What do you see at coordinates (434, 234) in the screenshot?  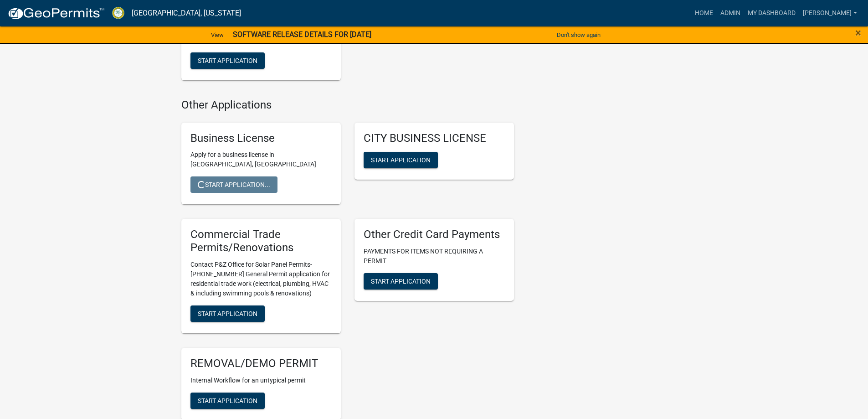 I see `h5: Other Credit Card Payments` at bounding box center [434, 234].